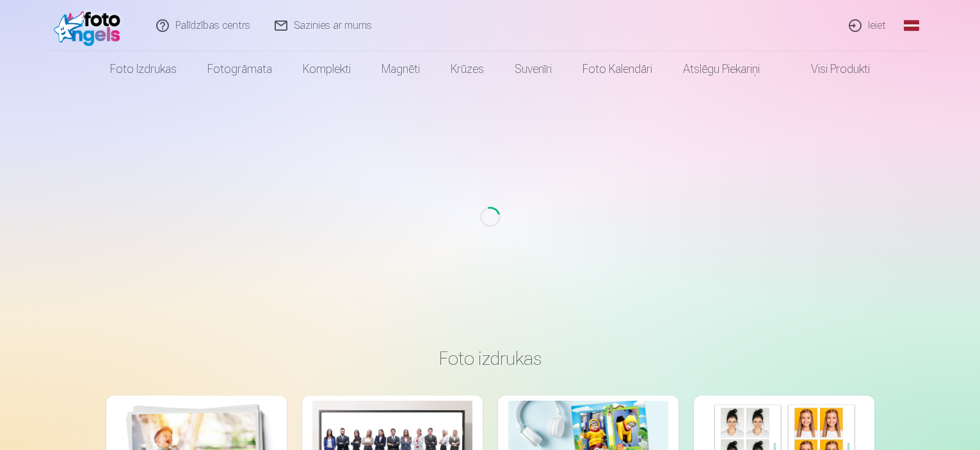 Image resolution: width=980 pixels, height=450 pixels. What do you see at coordinates (617, 69) in the screenshot?
I see `a: Foto kalendāri` at bounding box center [617, 69].